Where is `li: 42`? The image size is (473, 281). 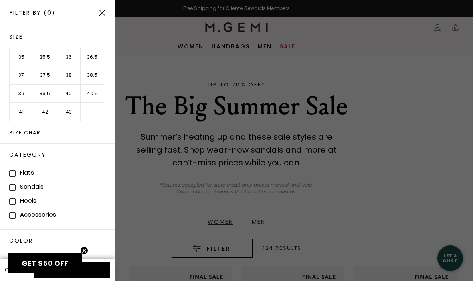 li: 42 is located at coordinates (45, 112).